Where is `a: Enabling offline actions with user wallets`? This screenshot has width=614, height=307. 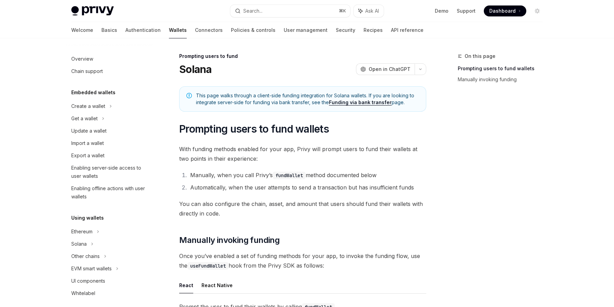
a: Enabling offline actions with user wallets is located at coordinates (110, 192).